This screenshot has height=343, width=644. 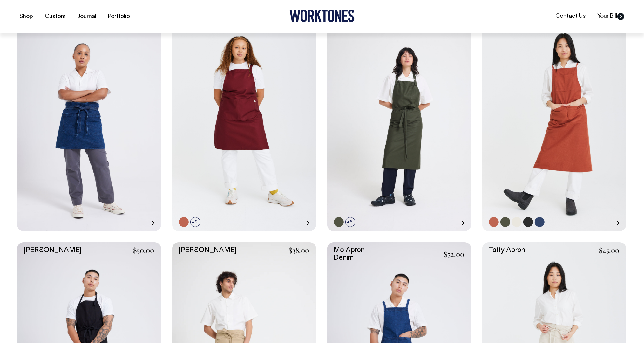 What do you see at coordinates (56, 17) in the screenshot?
I see `a: Custom` at bounding box center [56, 17].